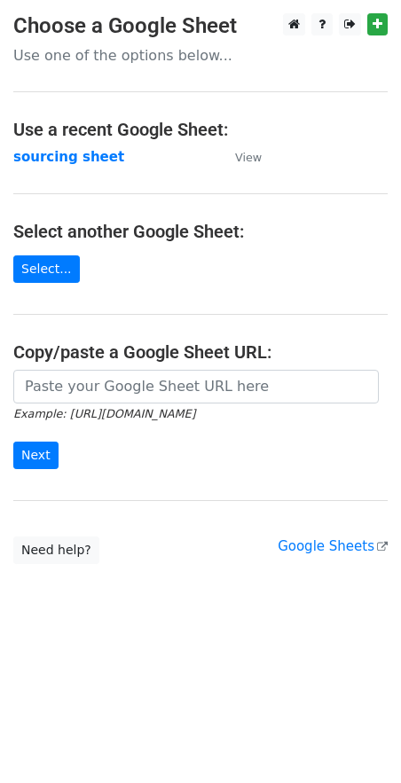  I want to click on small: View, so click(248, 157).